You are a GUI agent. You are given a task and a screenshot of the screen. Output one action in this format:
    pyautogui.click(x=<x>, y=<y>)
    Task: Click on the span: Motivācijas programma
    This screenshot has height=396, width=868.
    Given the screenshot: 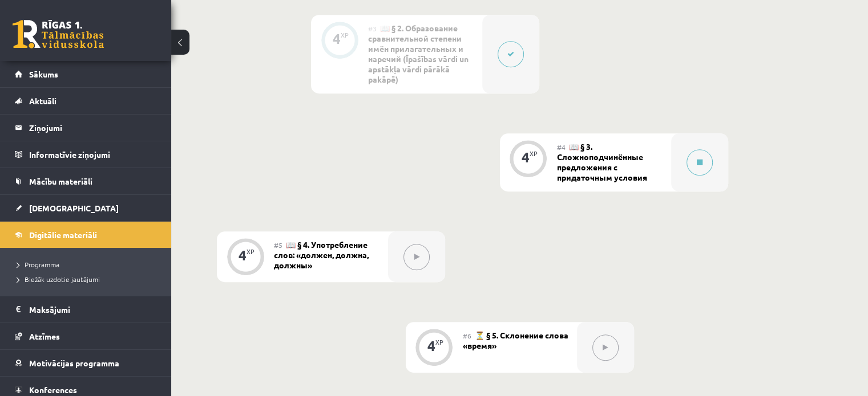 What is the action you would take?
    pyautogui.click(x=74, y=363)
    